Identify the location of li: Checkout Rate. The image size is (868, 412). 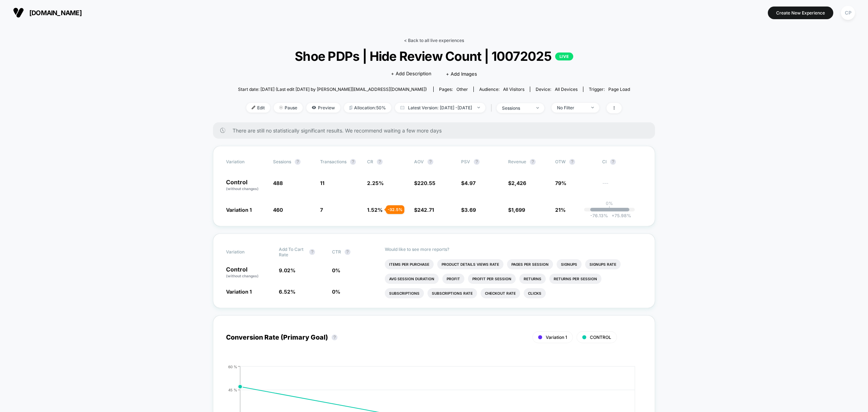
(500, 293).